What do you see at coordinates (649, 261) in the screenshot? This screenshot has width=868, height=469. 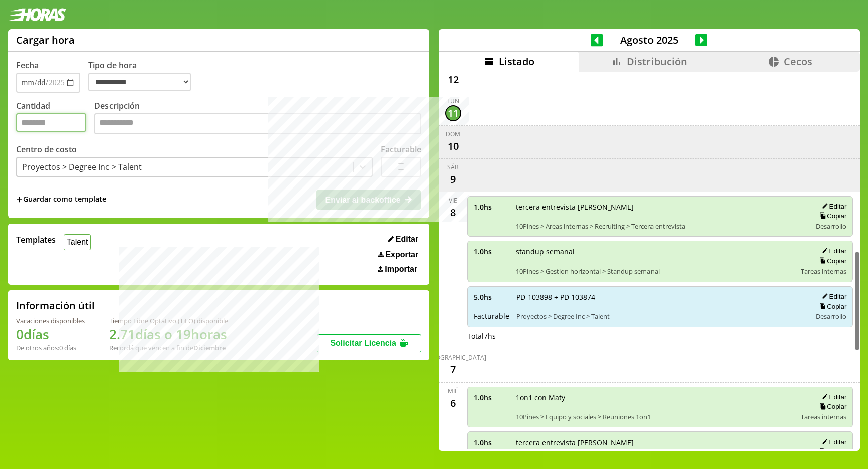 I see `div: scrollable content` at bounding box center [649, 261].